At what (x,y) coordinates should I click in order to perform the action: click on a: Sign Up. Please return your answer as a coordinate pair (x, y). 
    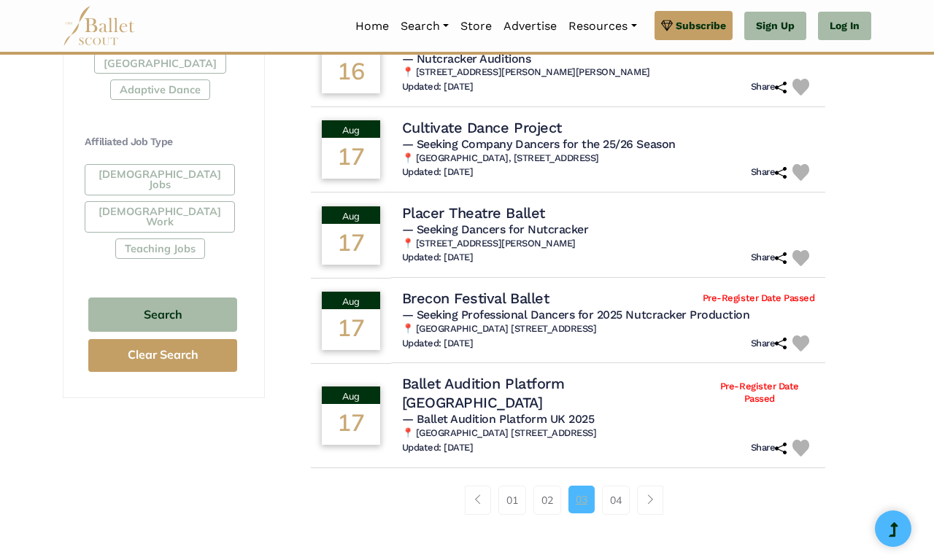
    Looking at the image, I should click on (775, 26).